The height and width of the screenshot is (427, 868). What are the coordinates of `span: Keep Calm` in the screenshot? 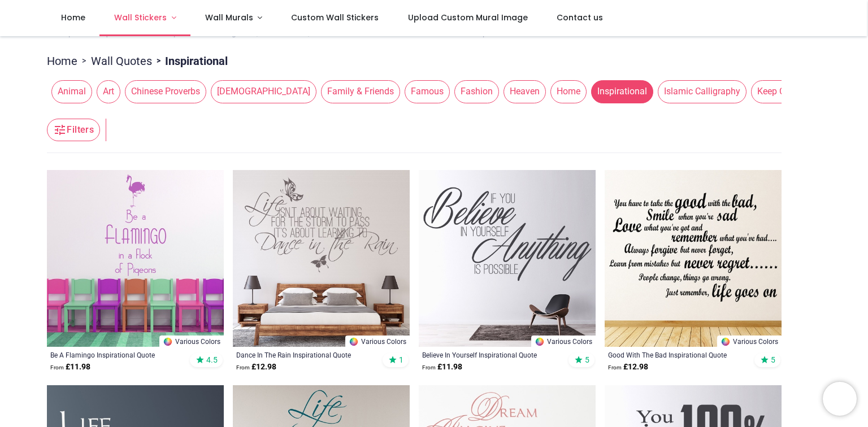 It's located at (779, 91).